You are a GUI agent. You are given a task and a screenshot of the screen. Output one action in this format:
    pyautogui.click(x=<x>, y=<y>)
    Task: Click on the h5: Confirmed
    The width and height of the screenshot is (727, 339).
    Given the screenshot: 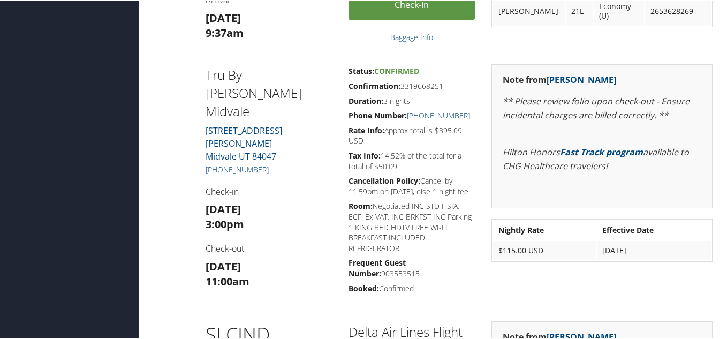 What is the action you would take?
    pyautogui.click(x=412, y=287)
    